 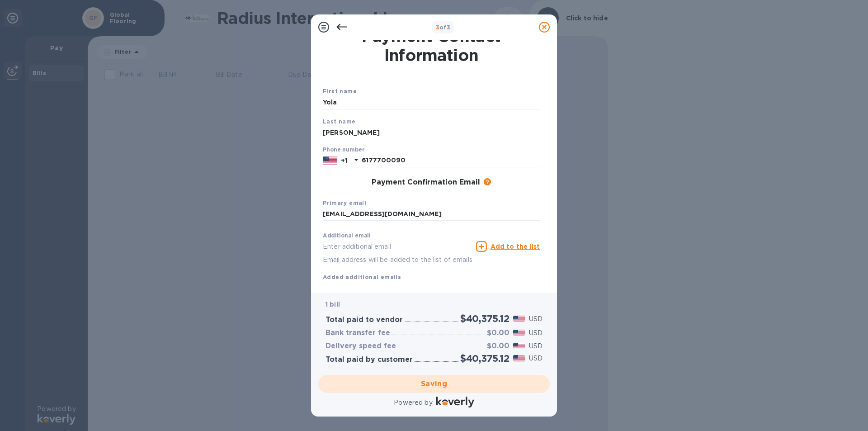 I want to click on input: Enter your last name, so click(x=431, y=133).